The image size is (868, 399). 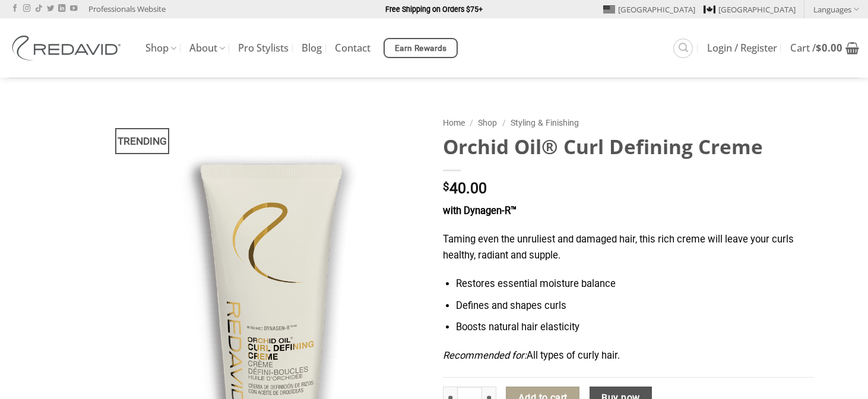 I want to click on p: Taming even the unruliest and damaged hair, this rich creme will leave your curls healthy, radian..., so click(x=628, y=247).